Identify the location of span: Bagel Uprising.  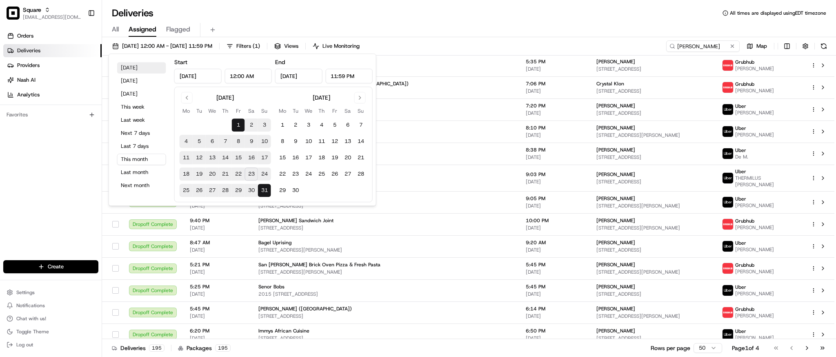
(275, 242).